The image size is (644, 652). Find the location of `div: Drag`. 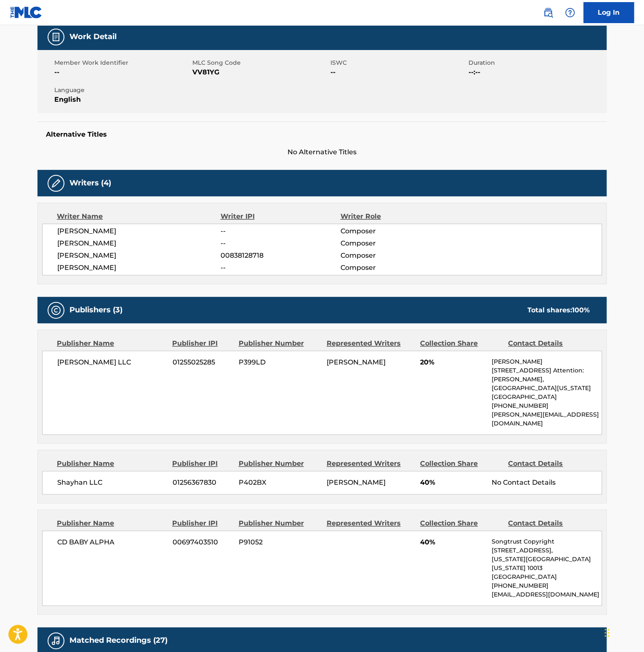

div: Drag is located at coordinates (607, 633).